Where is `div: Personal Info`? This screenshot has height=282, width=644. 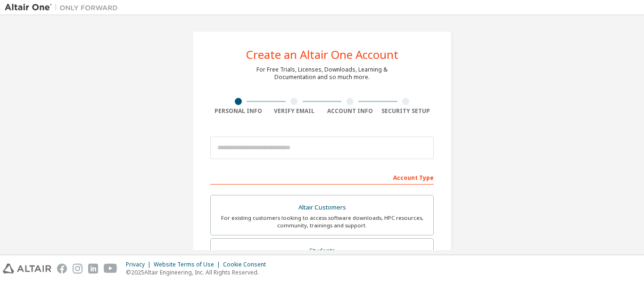 div: Personal Info is located at coordinates (238, 111).